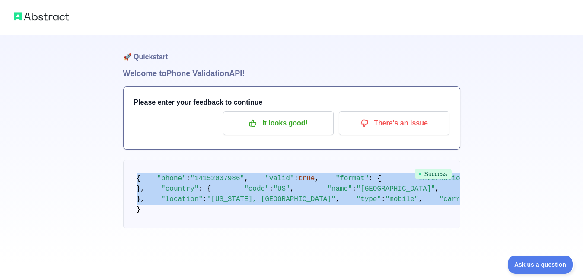  I want to click on span: "code", so click(257, 189).